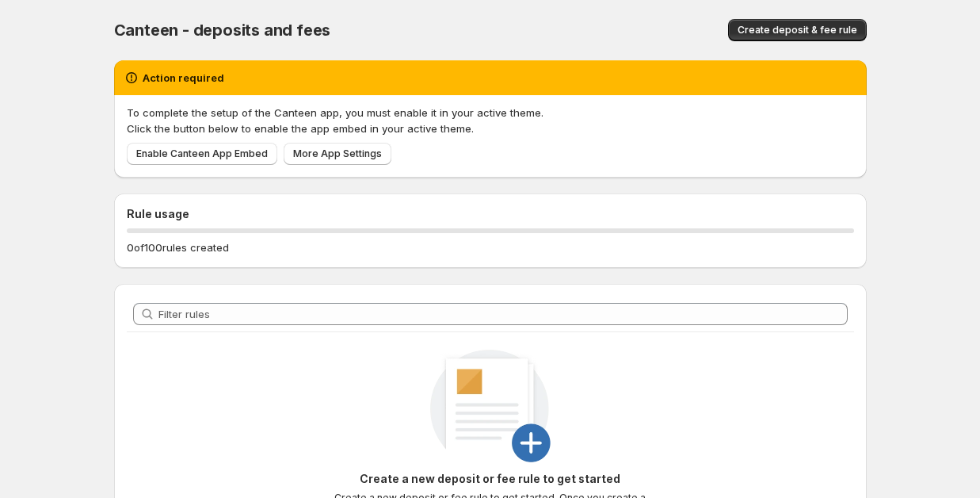 This screenshot has height=498, width=980. Describe the element at coordinates (503, 314) in the screenshot. I see `input: Filter rules` at that location.